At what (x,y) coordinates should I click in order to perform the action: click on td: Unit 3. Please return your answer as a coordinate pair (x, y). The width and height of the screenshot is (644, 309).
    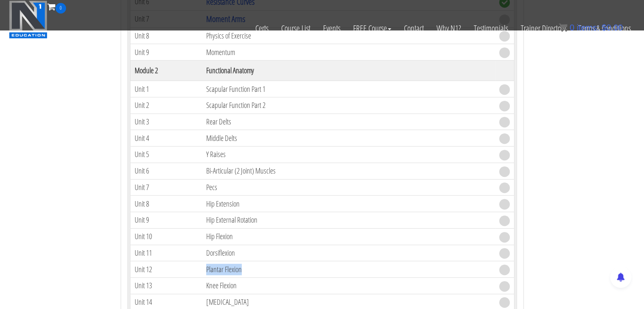
    Looking at the image, I should click on (166, 122).